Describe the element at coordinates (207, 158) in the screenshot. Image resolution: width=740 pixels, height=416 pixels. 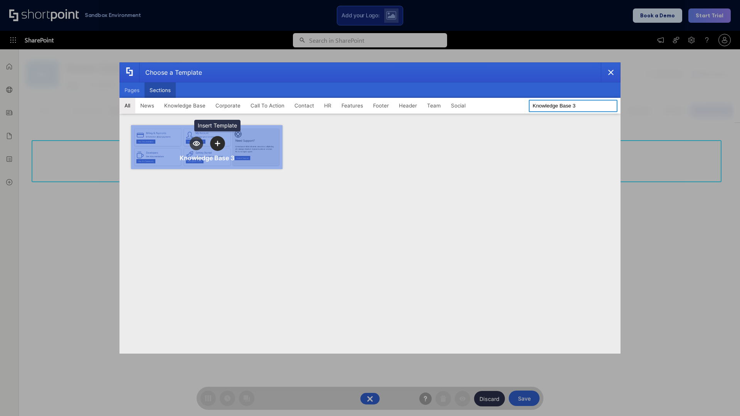
I see `div: Knowledge Base 3` at that location.